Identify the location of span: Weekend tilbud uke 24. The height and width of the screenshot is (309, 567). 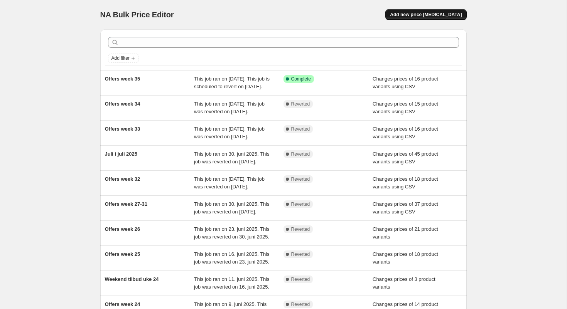
(132, 279).